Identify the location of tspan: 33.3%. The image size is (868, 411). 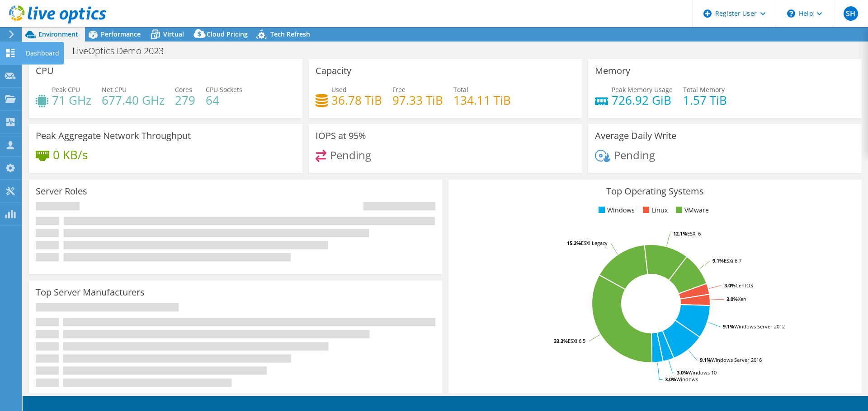
(560, 341).